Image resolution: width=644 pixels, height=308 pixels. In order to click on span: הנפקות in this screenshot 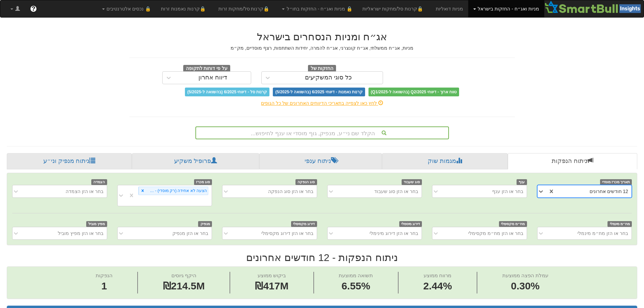, I will do `click(104, 275)`.